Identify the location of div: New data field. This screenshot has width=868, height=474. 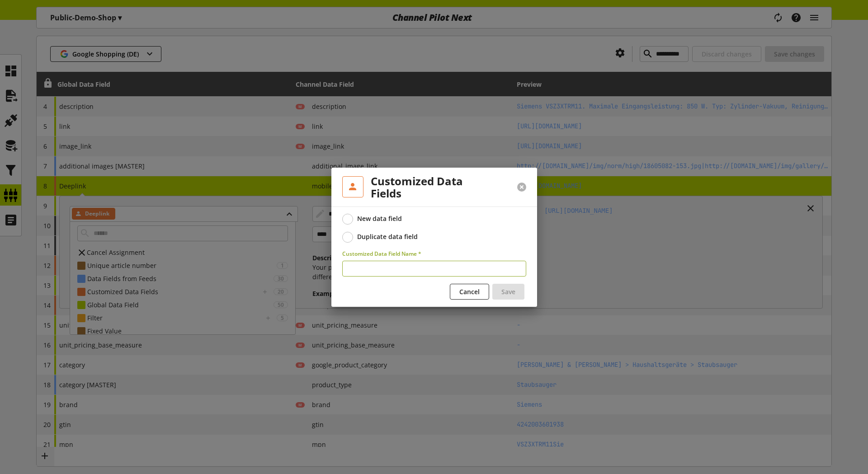
(380, 218).